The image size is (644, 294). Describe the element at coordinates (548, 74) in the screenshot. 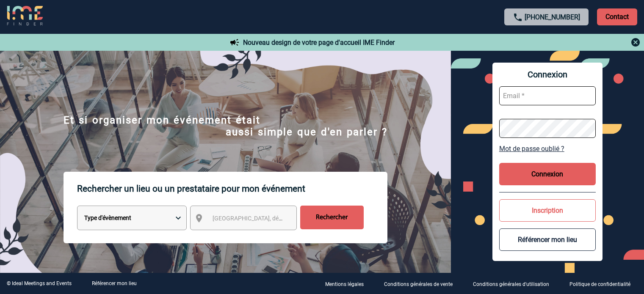

I see `span: Connexion` at that location.